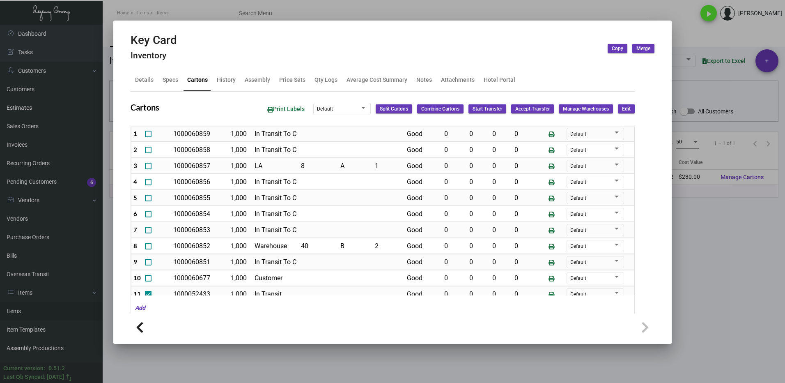  I want to click on div: Attachments, so click(458, 80).